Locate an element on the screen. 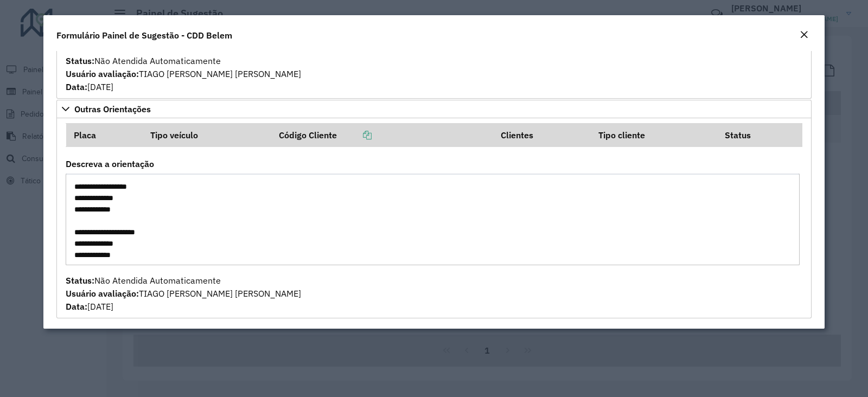  button: Close is located at coordinates (804, 35).